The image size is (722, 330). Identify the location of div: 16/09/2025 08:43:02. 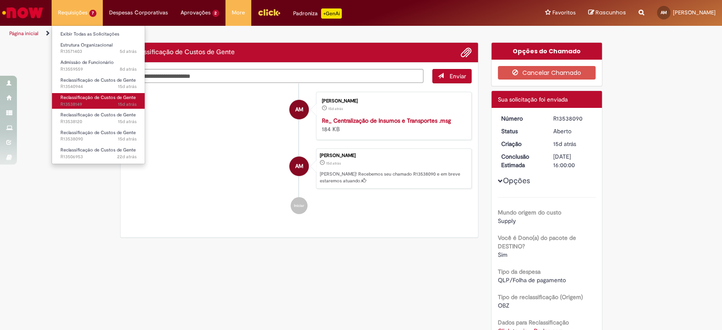
(572, 144).